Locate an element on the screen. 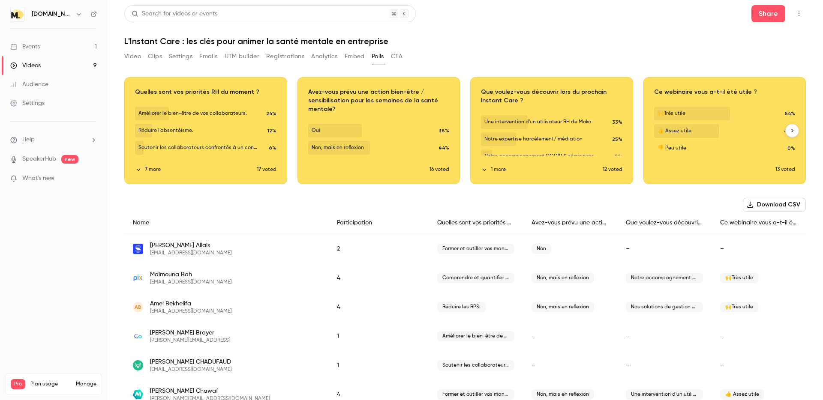  div: Events is located at coordinates (25, 47).